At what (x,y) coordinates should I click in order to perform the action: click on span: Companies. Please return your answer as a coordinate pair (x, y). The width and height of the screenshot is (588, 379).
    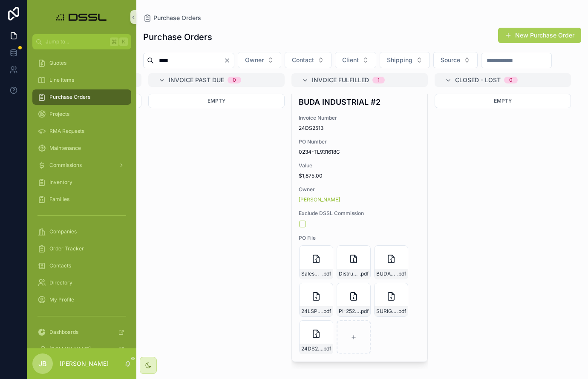
    Looking at the image, I should click on (63, 232).